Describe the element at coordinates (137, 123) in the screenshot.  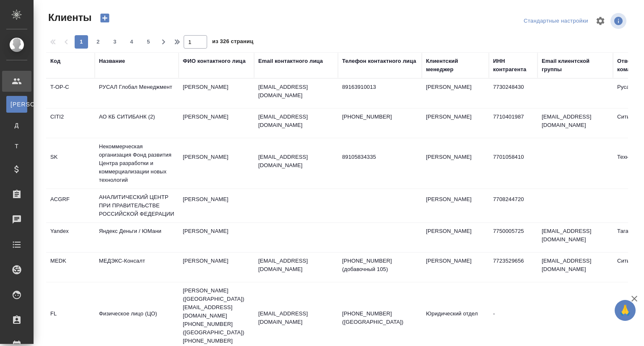
I see `td: АО КБ СИТИБАНК (2)` at that location.